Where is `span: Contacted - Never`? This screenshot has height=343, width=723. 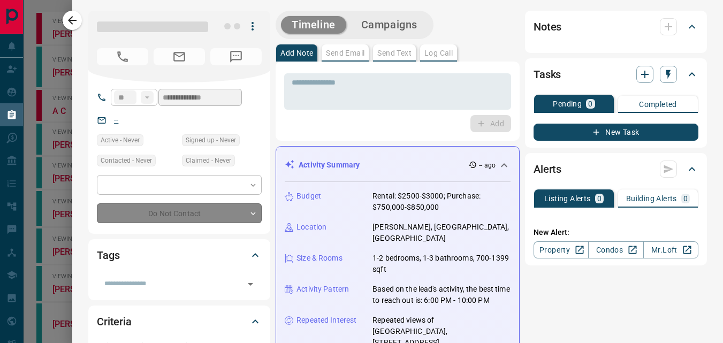 span: Contacted - Never is located at coordinates (126, 160).